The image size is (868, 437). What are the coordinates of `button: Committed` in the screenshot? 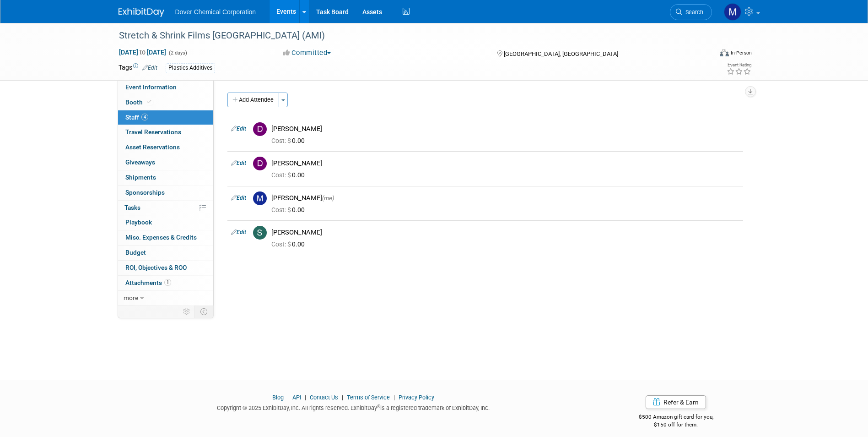 It's located at (307, 53).